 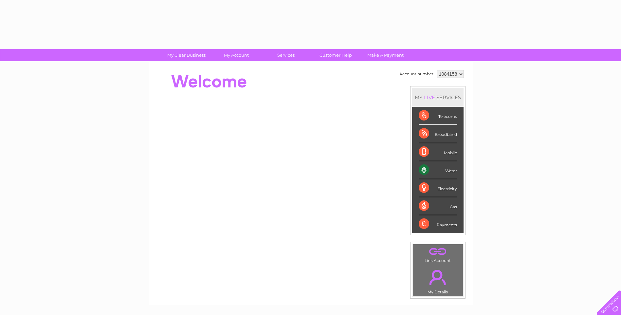 I want to click on div: LIVE, so click(x=430, y=97).